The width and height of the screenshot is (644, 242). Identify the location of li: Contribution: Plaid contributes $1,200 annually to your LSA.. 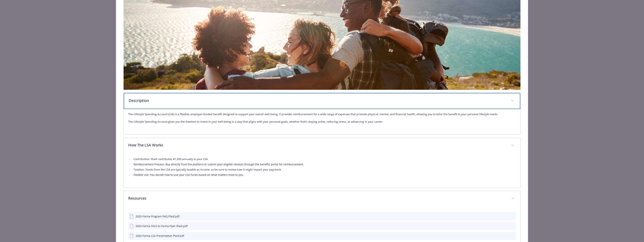
(324, 159).